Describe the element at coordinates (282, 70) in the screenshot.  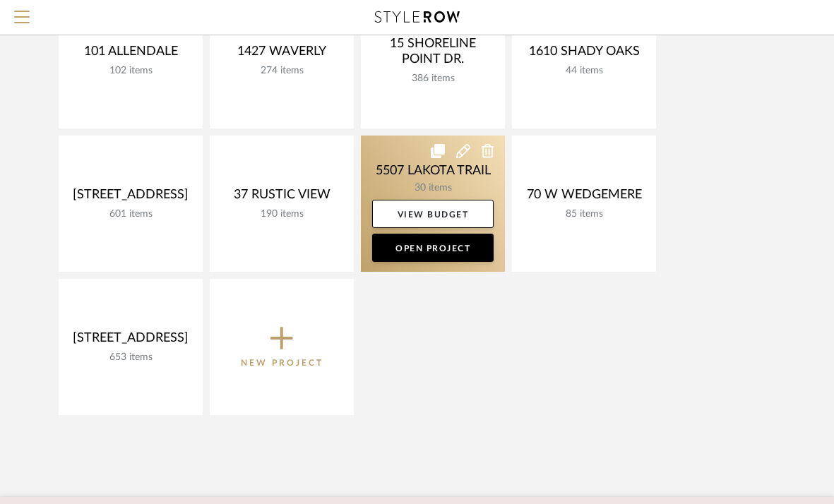
I see `div: 274 items` at that location.